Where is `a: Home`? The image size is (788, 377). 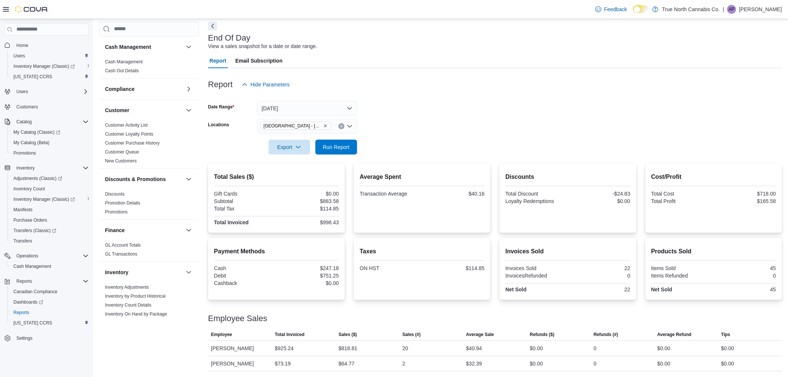
a: Home is located at coordinates (22, 45).